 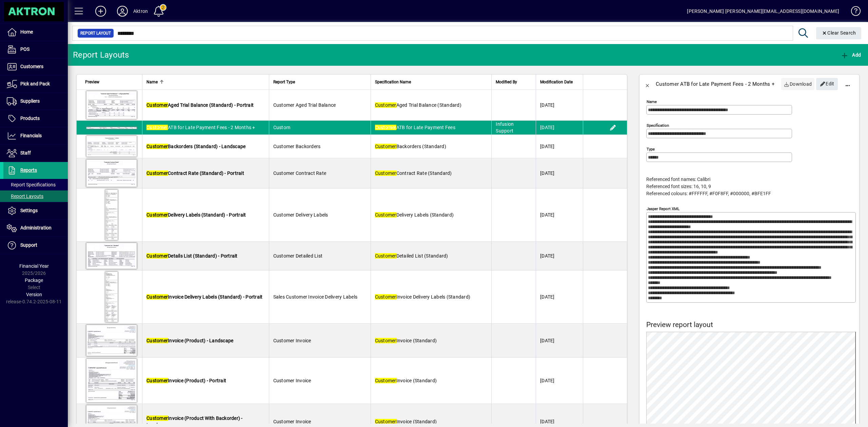 I want to click on a: Knowledge Base, so click(x=852, y=12).